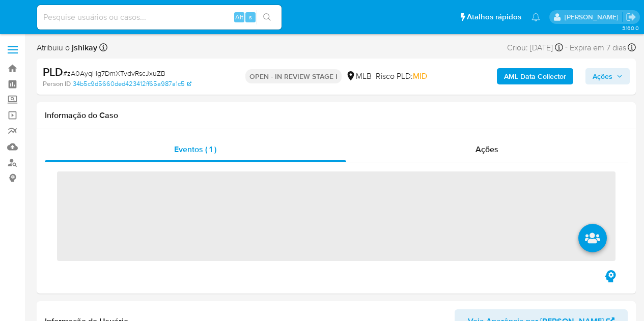 This screenshot has width=644, height=321. Describe the element at coordinates (67, 47) in the screenshot. I see `span: Atribuiu o` at that location.